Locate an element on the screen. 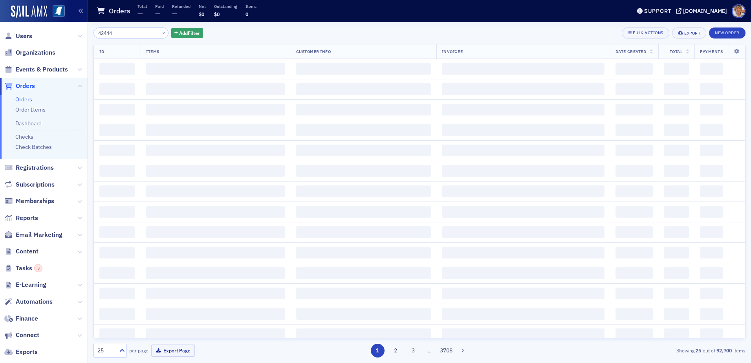 The image size is (751, 363). span: ID is located at coordinates (102, 51).